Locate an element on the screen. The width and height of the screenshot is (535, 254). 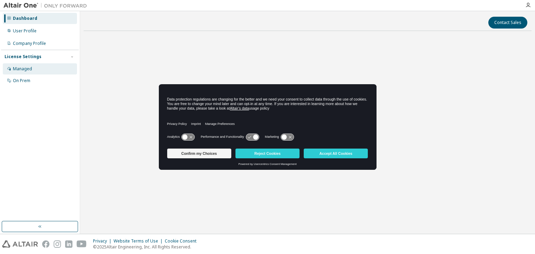
img: youtube.svg is located at coordinates (82, 244).